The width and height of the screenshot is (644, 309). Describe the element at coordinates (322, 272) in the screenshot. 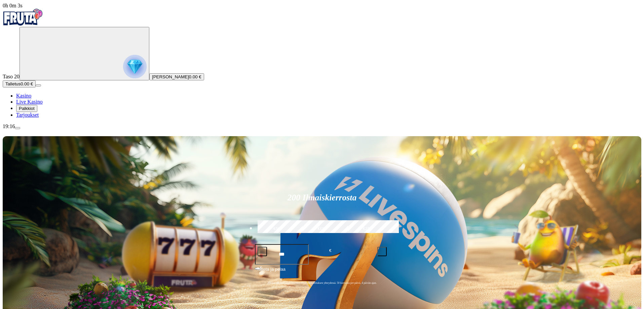

I see `button: Talleta ja pelaa` at that location.